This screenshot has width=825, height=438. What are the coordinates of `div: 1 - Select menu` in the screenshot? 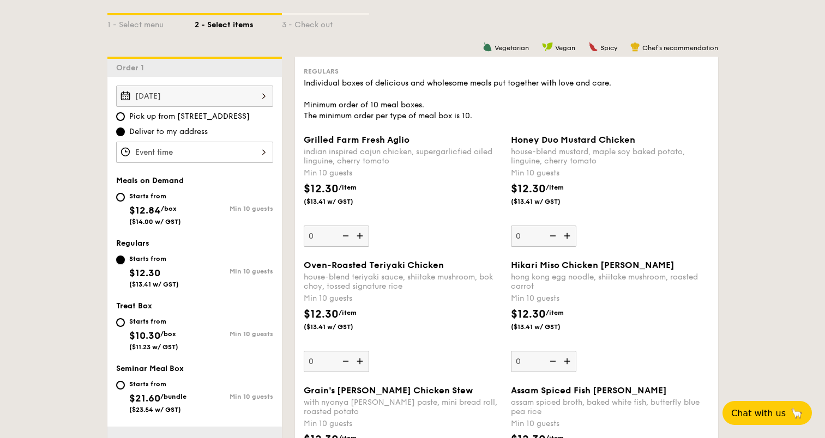 It's located at (151, 23).